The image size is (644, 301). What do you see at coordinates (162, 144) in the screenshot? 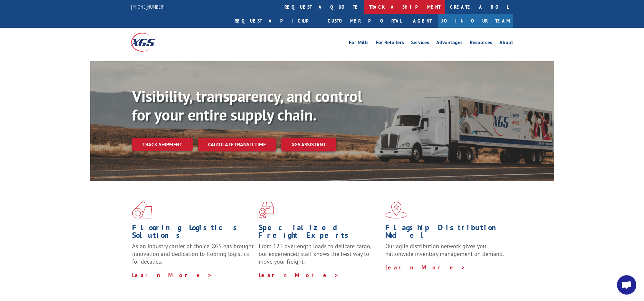
I see `a: Track shipment` at bounding box center [162, 144].